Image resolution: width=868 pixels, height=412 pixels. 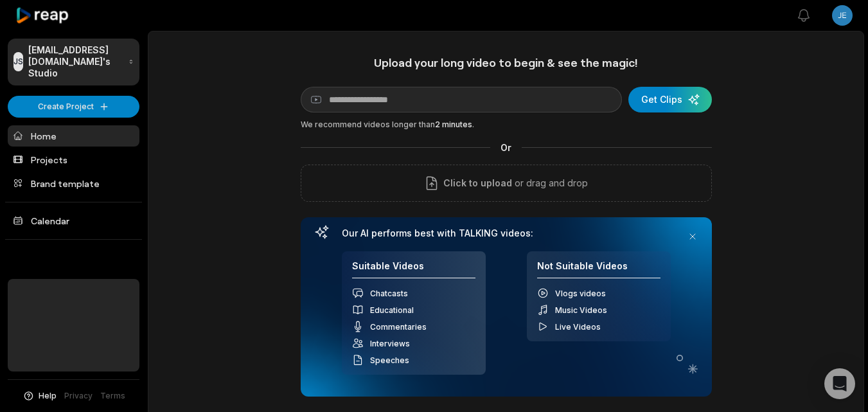 I want to click on a: Privacy, so click(x=78, y=397).